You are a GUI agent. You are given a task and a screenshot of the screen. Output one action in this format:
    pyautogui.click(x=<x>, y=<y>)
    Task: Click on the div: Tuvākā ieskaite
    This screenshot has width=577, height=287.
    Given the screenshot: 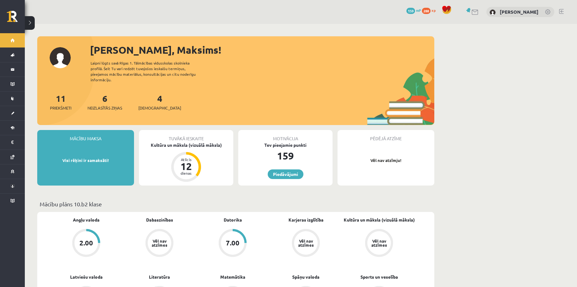 What is the action you would take?
    pyautogui.click(x=186, y=136)
    